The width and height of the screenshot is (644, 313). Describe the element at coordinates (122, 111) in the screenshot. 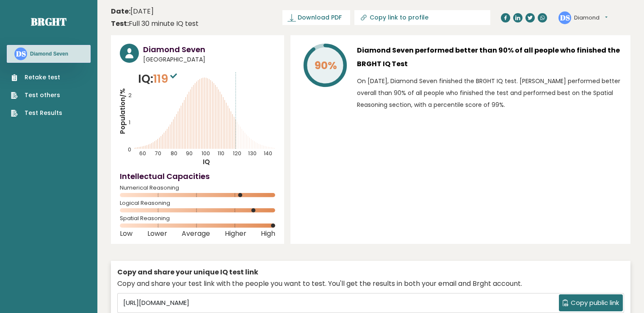

I see `tspan: Population/%` at that location.